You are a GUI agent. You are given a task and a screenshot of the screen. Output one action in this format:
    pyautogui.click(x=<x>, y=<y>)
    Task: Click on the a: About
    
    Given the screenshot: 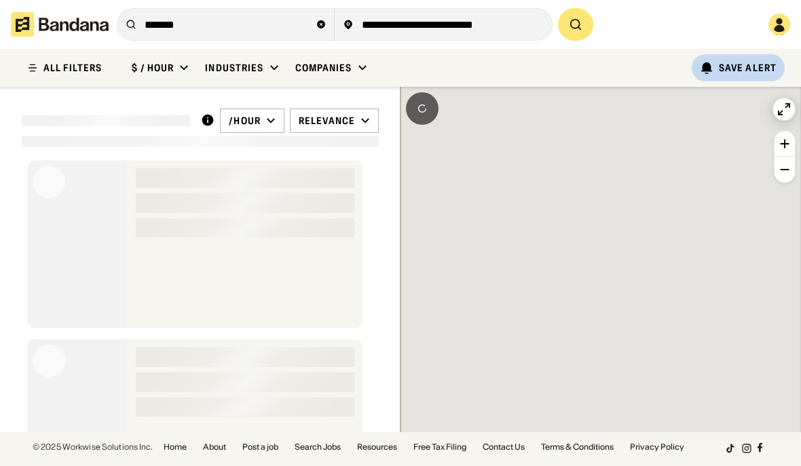 What is the action you would take?
    pyautogui.click(x=214, y=447)
    